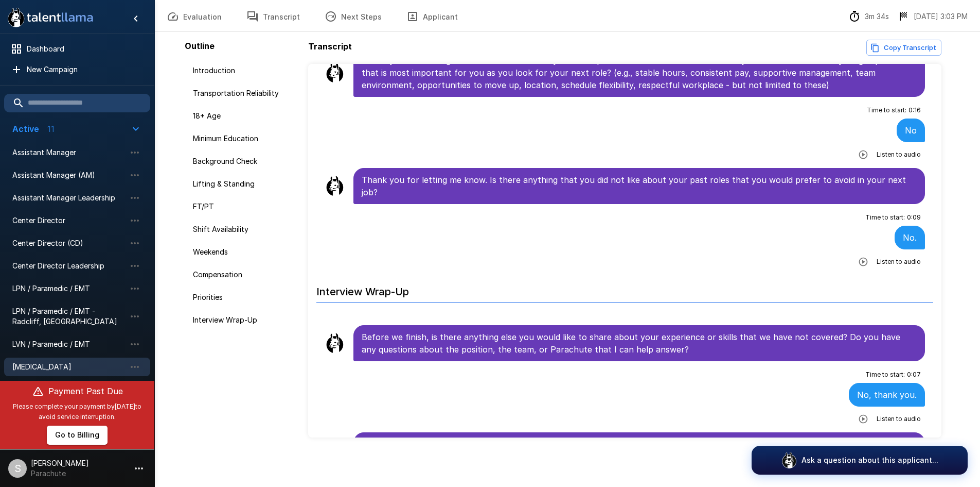 The image size is (980, 487). I want to click on button: Copy transcript, so click(904, 48).